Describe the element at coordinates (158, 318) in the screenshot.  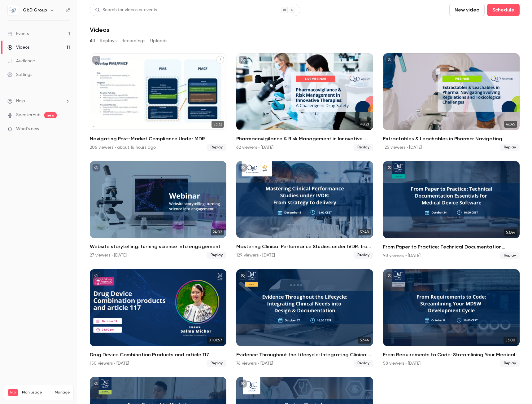
I see `li: Drug Device Combination Products and article 117` at that location.